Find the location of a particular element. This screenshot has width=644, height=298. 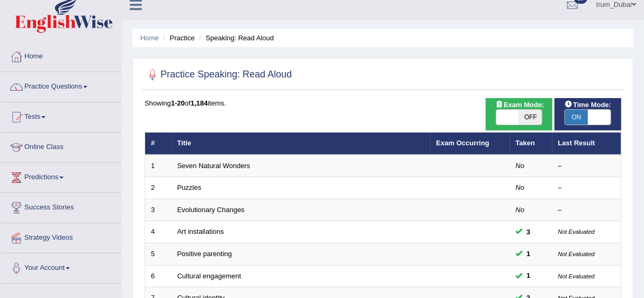

a: Practice Questions is located at coordinates (61, 85).